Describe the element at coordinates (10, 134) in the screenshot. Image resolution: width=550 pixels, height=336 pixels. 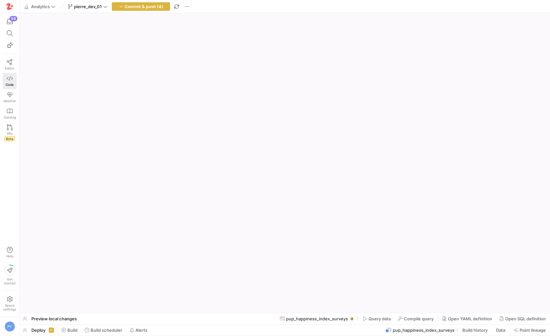
I see `span: PRs` at that location.